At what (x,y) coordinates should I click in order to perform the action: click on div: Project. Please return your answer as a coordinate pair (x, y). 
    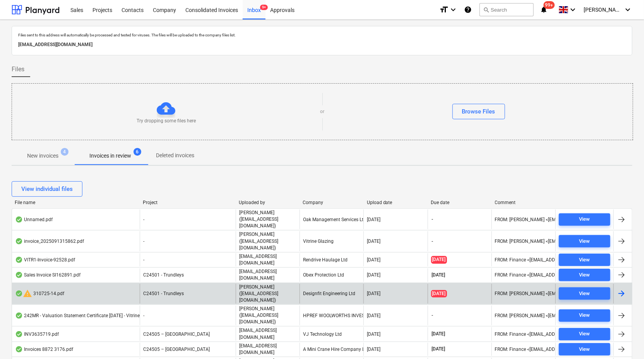
    Looking at the image, I should click on (188, 203).